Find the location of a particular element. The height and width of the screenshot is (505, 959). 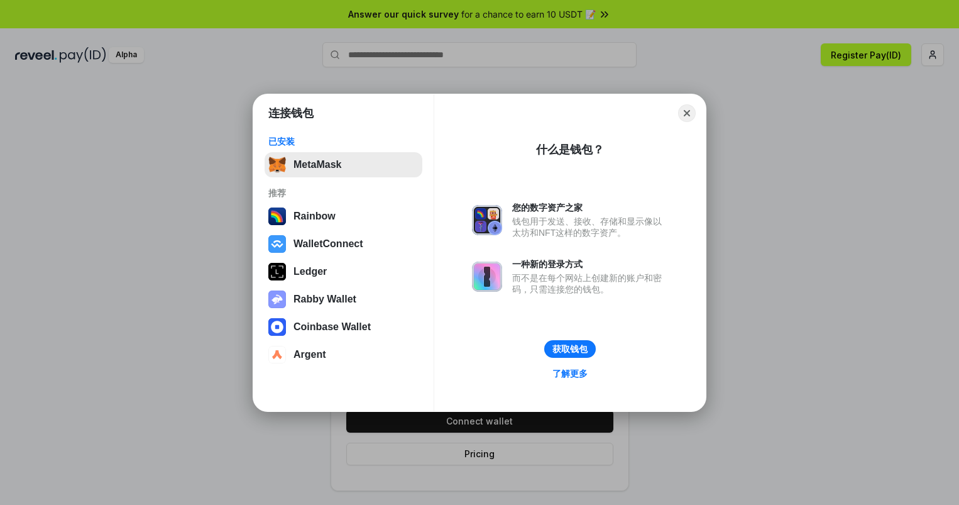

h1: 连接钱包 is located at coordinates (291, 113).